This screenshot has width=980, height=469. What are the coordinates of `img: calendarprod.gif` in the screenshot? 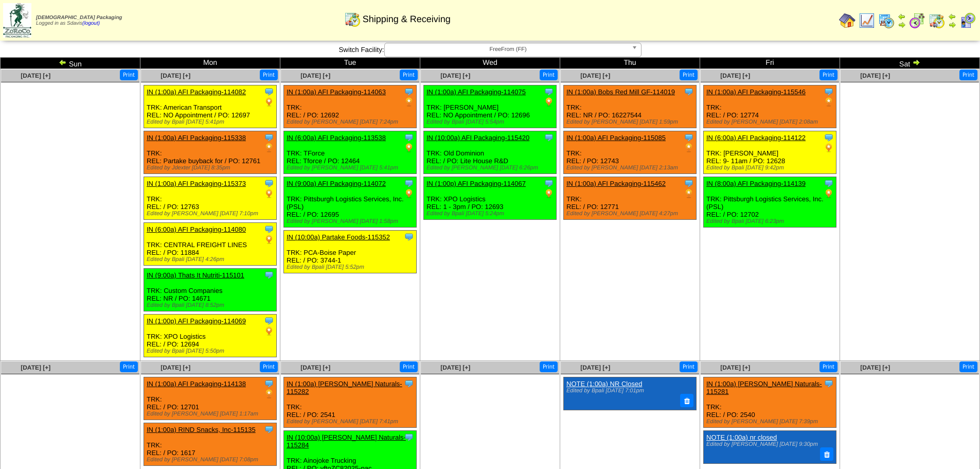 It's located at (886, 20).